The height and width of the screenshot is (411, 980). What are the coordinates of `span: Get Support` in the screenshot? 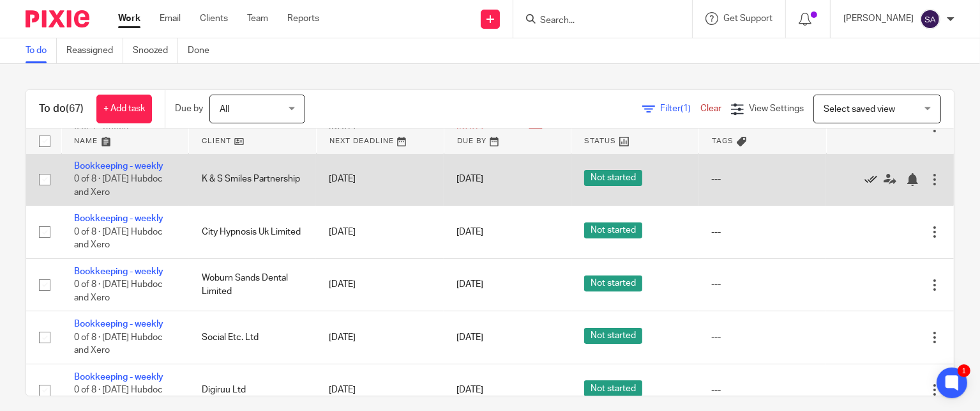 It's located at (748, 19).